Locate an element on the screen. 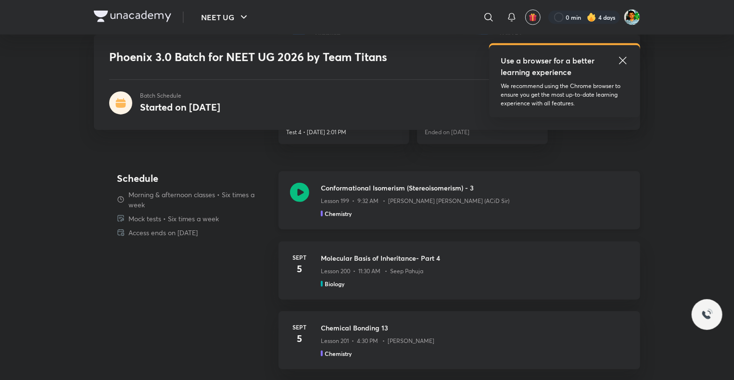 This screenshot has width=734, height=380. button: NEET UG is located at coordinates (225, 17).